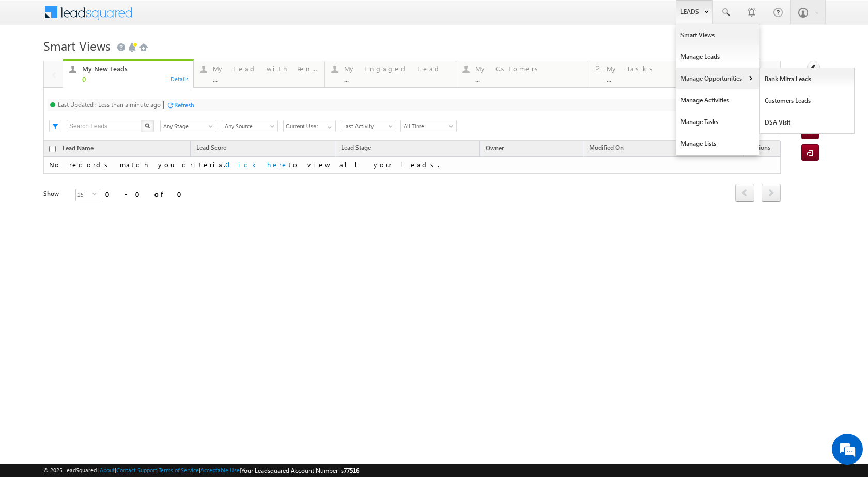 The height and width of the screenshot is (477, 868). I want to click on a: Modified On, so click(606, 149).